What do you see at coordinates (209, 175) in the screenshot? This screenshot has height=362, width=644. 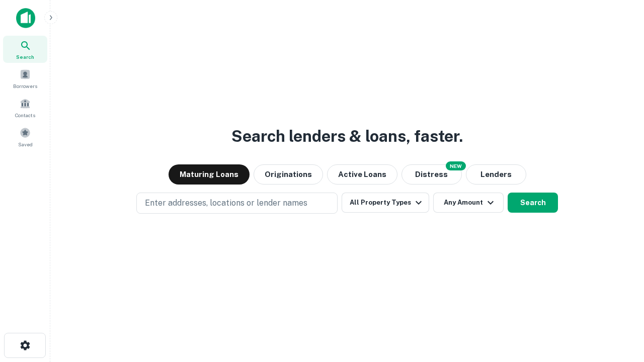 I see `button: Maturing Loans` at bounding box center [209, 175].